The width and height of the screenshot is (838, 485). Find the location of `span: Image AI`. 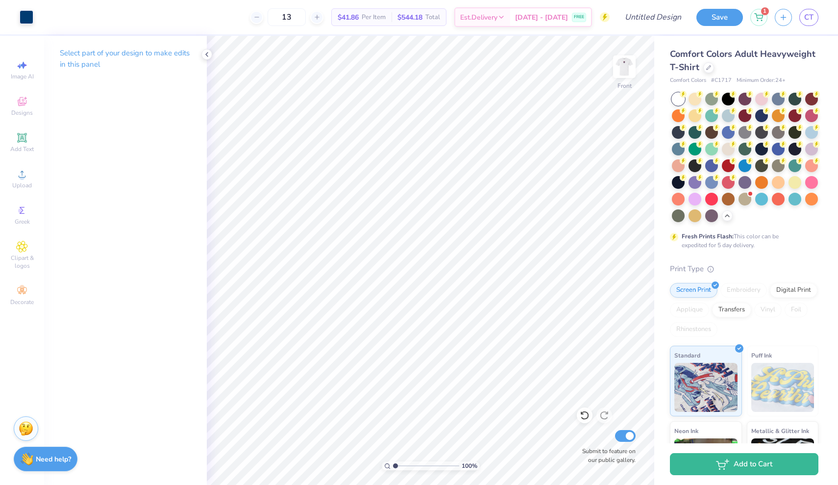

span: Image AI is located at coordinates (22, 76).